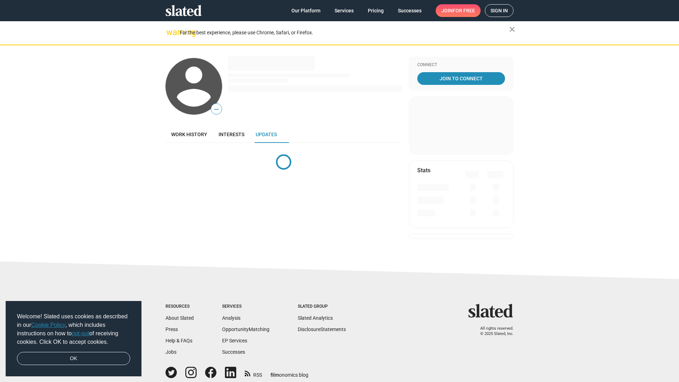  I want to click on div: Connect, so click(461, 65).